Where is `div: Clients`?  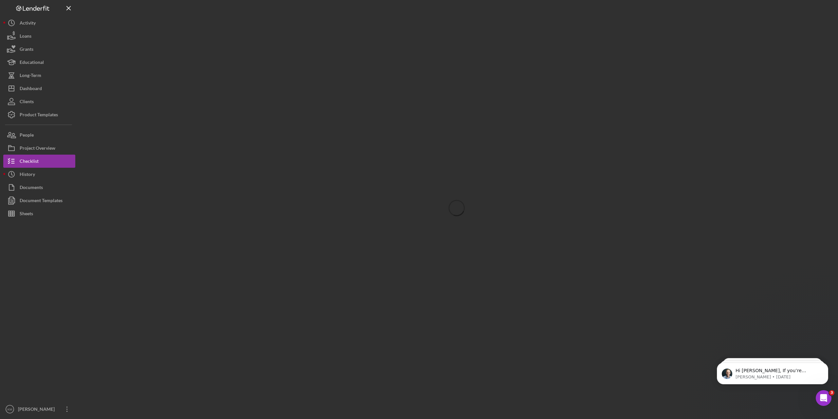
div: Clients is located at coordinates (27, 102).